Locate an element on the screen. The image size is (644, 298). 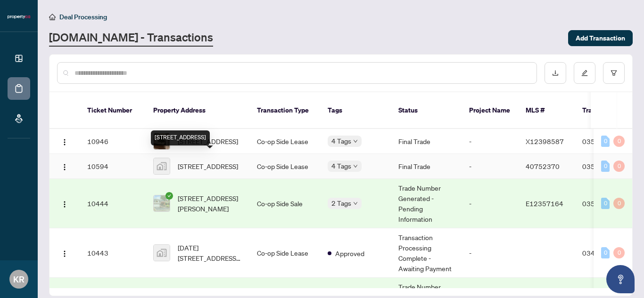
th: Project Name is located at coordinates (490, 111).